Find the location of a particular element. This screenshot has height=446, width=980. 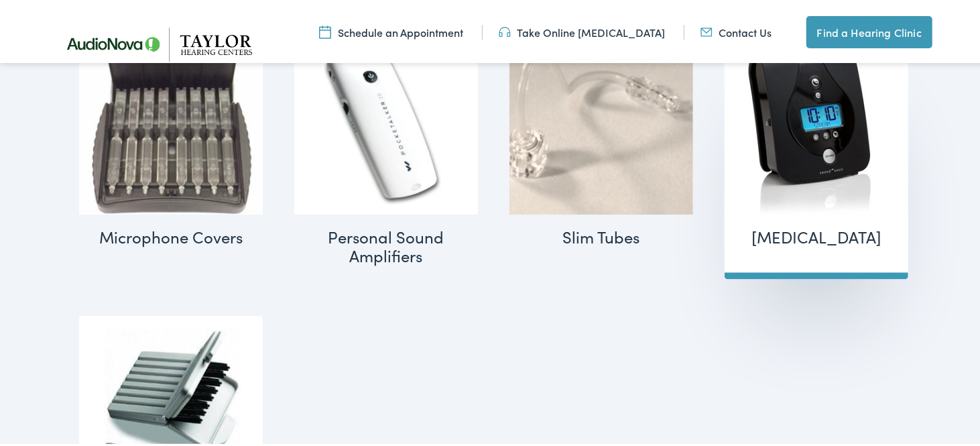

h2: Personal Sound Amplifiers is located at coordinates (386, 245).